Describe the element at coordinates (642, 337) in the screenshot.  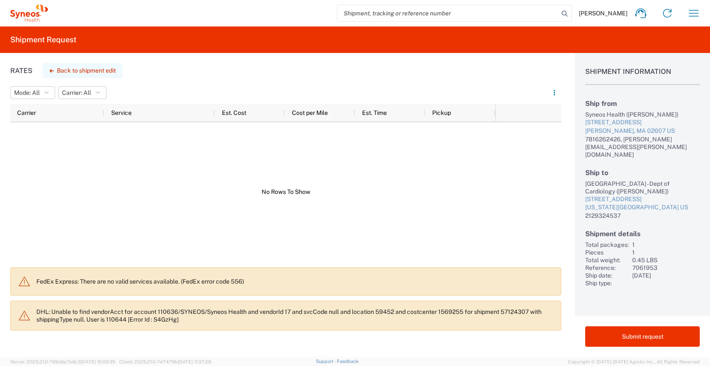
I see `button: Submit request` at that location.